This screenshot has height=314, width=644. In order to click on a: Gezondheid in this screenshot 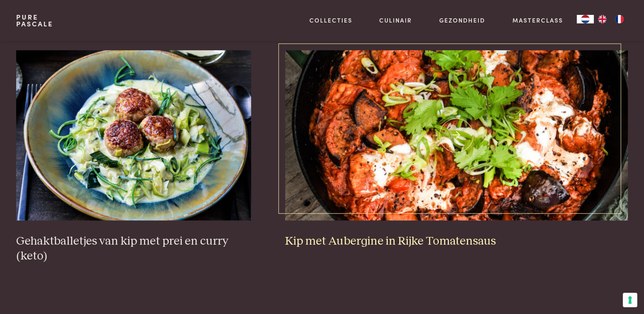, I will do `click(462, 20)`.